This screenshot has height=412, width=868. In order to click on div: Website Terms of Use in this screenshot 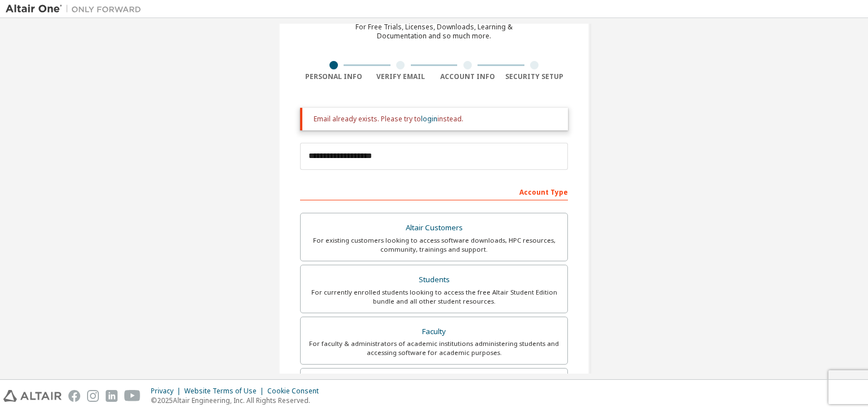, I will do `click(225, 392)`.